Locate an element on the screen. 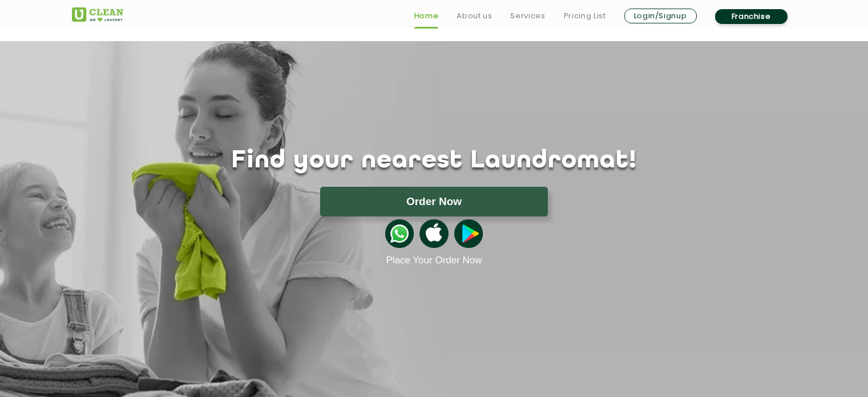 The image size is (868, 397). a: Services is located at coordinates (528, 16).